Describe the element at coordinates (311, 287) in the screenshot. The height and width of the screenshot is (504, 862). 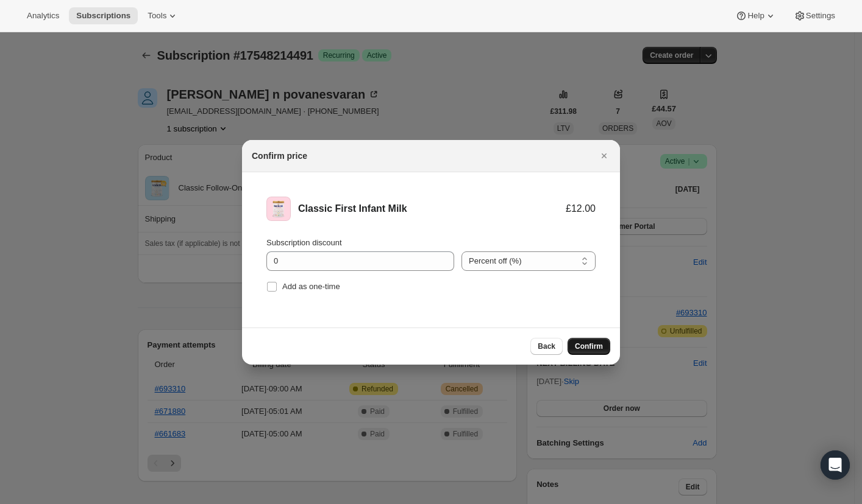
I see `span: Add as one-time` at that location.